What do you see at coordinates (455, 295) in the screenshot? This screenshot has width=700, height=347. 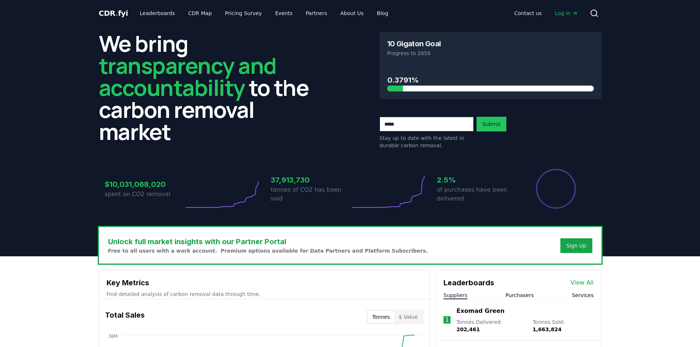 I see `button: Suppliers` at bounding box center [455, 295].